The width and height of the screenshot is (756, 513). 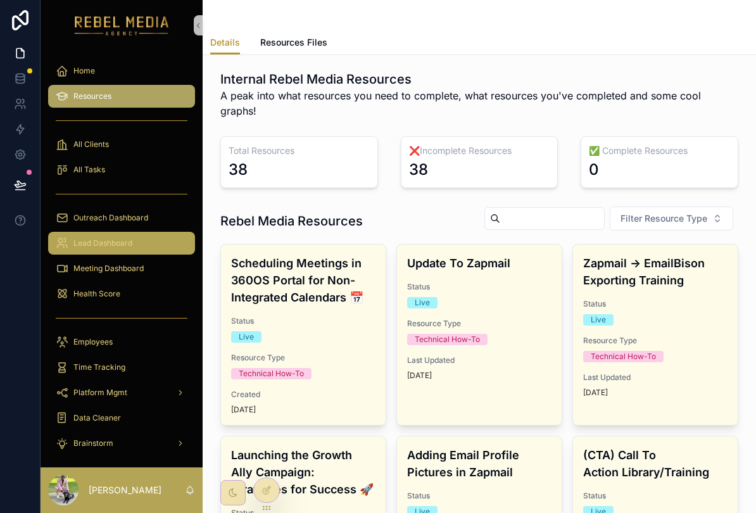 What do you see at coordinates (479, 79) in the screenshot?
I see `h1: Internal Rebel Media Resources` at bounding box center [479, 79].